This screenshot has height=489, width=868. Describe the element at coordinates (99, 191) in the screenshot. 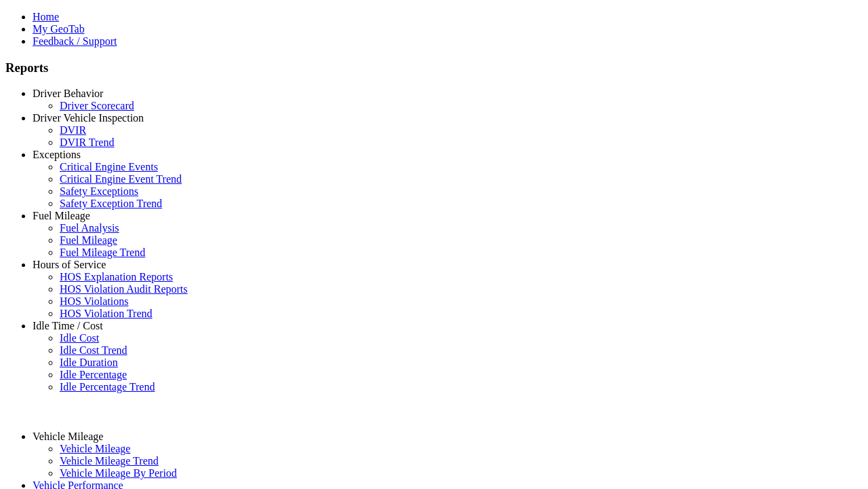

I see `a: Safety Exceptions` at that location.